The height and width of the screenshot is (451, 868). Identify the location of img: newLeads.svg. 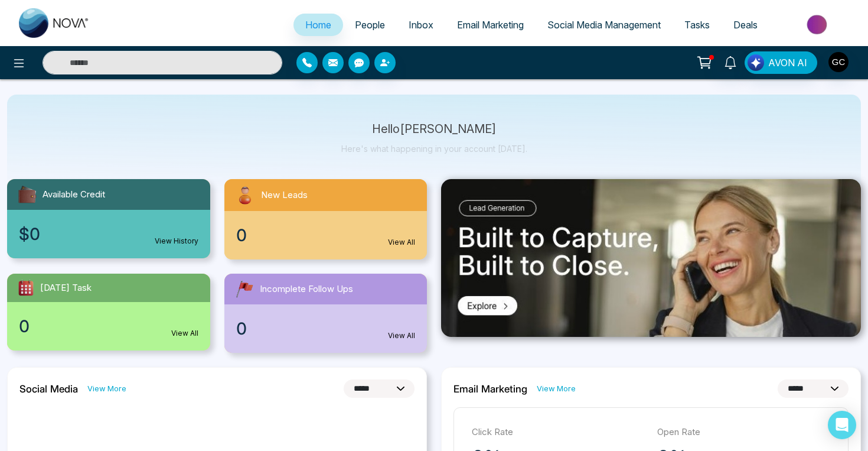
(245, 195).